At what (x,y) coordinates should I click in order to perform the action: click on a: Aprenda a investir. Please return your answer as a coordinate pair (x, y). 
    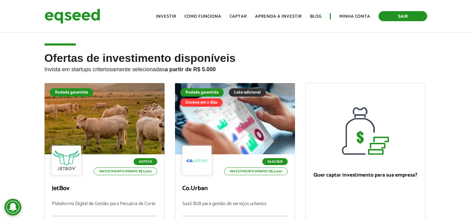
    Looking at the image, I should click on (278, 16).